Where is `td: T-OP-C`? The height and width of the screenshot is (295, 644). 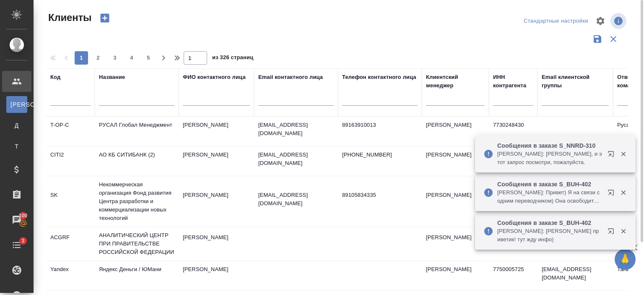
td: T-OP-C is located at coordinates (70, 131).